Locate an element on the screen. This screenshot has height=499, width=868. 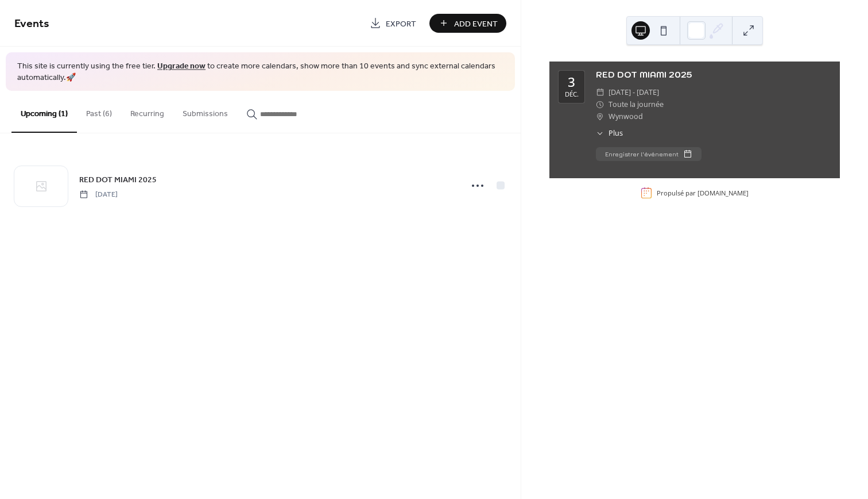
button: Enregistrer l'événement is located at coordinates (648, 154).